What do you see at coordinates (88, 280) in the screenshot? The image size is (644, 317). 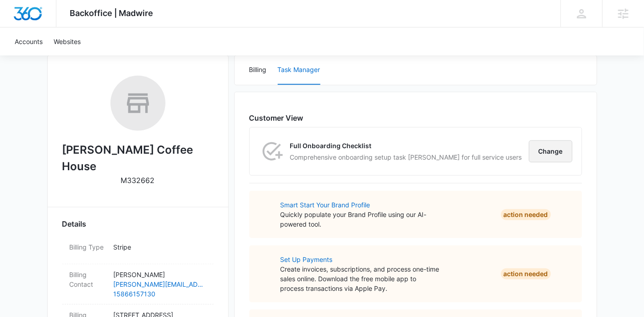 I see `dt: Billing Contact` at bounding box center [88, 280].